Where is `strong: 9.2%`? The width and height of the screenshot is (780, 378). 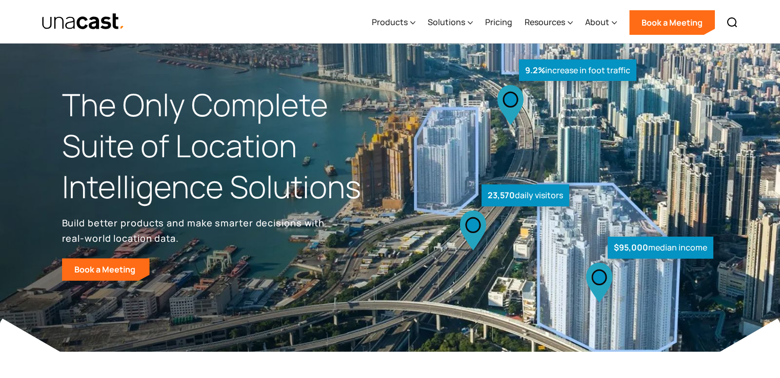
strong: 9.2% is located at coordinates (535, 70).